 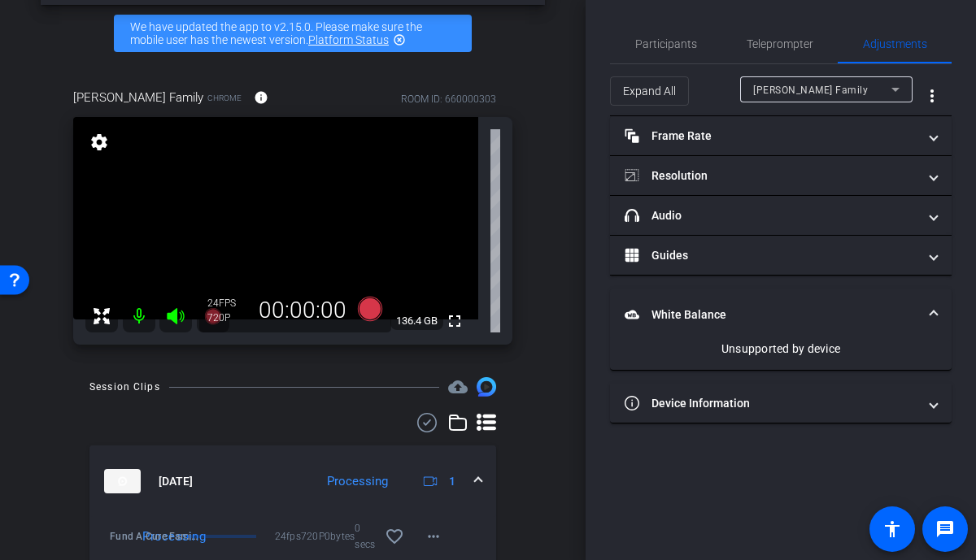 What do you see at coordinates (780, 44) in the screenshot?
I see `span: Teleprompter` at bounding box center [780, 44].